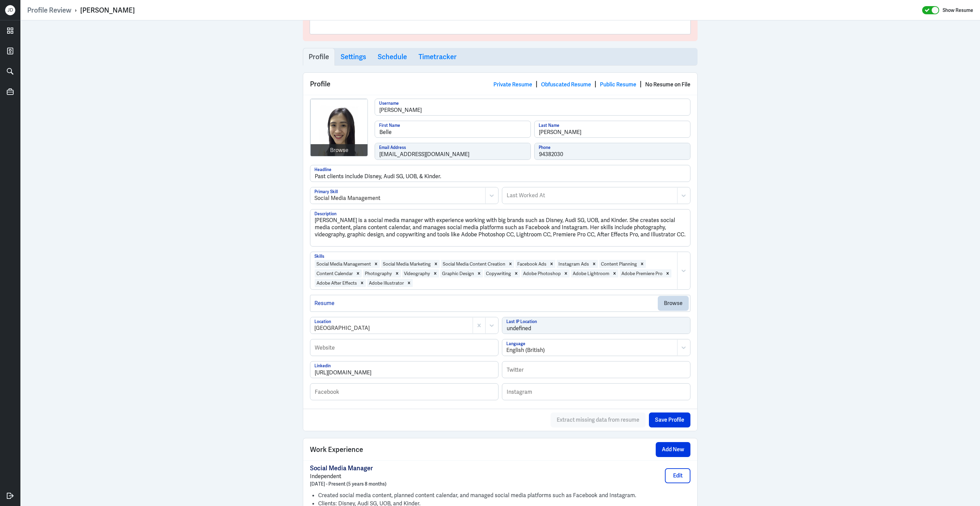 The width and height of the screenshot is (980, 506). Describe the element at coordinates (502, 274) in the screenshot. I see `div: CopywritingRemove Copywriting` at that location.